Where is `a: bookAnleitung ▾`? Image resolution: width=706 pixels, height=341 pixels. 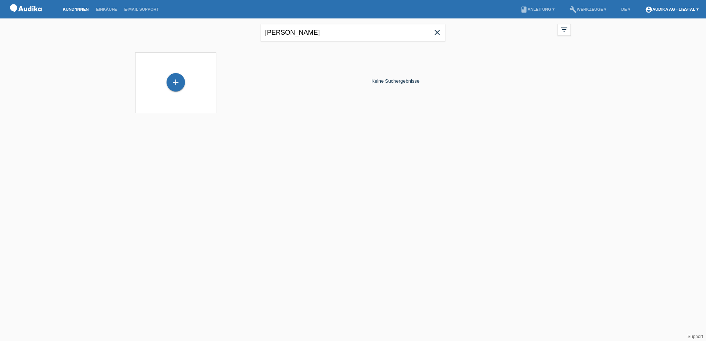
a: bookAnleitung ▾ is located at coordinates (537, 9).